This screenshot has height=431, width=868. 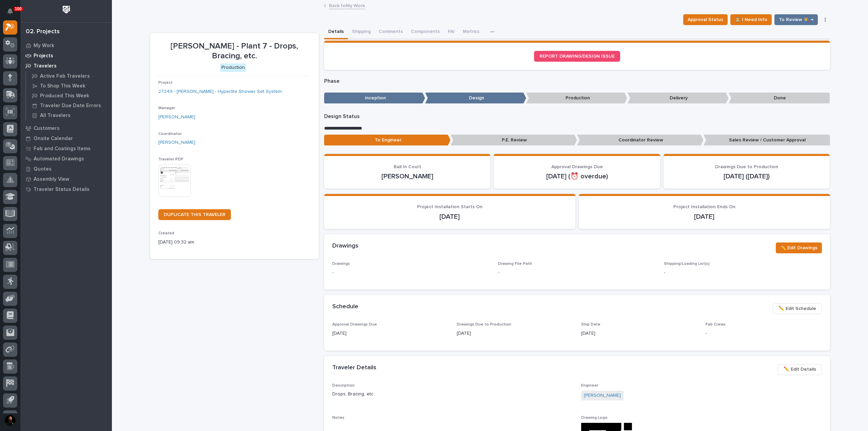 I want to click on h2: Schedule, so click(x=345, y=307).